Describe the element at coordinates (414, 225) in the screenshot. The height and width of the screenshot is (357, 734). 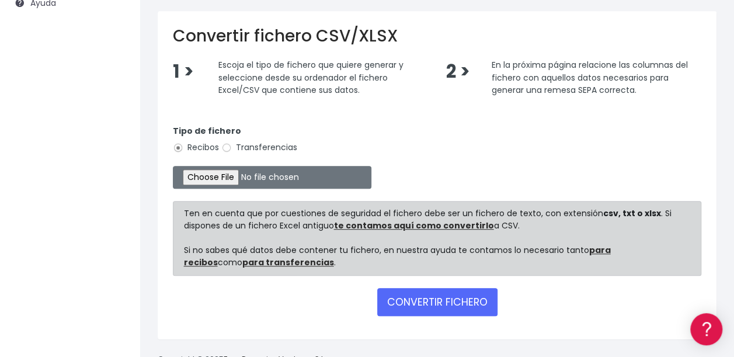
I see `a: te contamos aquí como convertirlo` at that location.